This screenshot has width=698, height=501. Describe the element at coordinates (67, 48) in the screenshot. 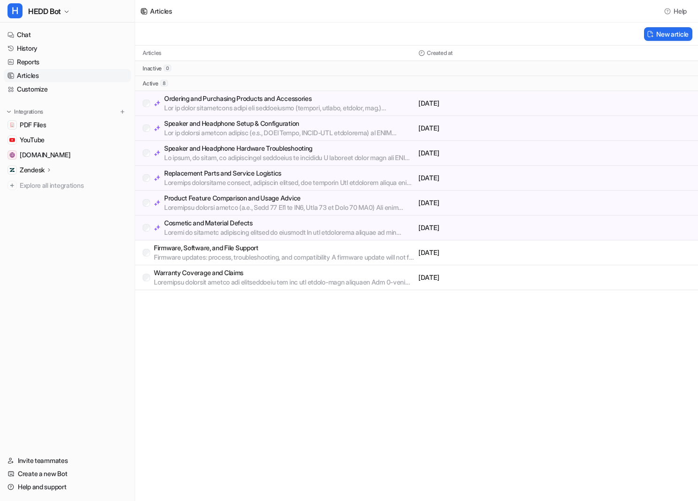

I see `a: History` at that location.